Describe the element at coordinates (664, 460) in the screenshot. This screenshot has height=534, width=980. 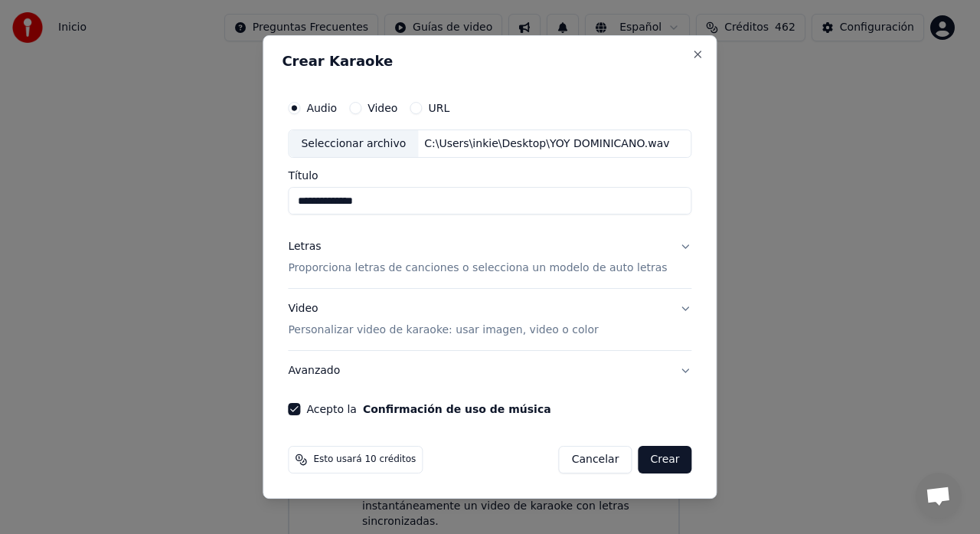
I see `button: Crear` at that location.